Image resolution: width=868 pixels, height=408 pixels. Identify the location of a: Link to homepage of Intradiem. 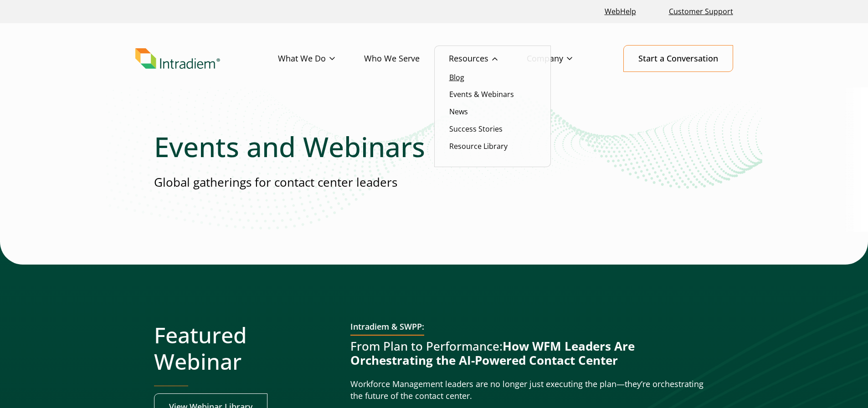
(206, 59).